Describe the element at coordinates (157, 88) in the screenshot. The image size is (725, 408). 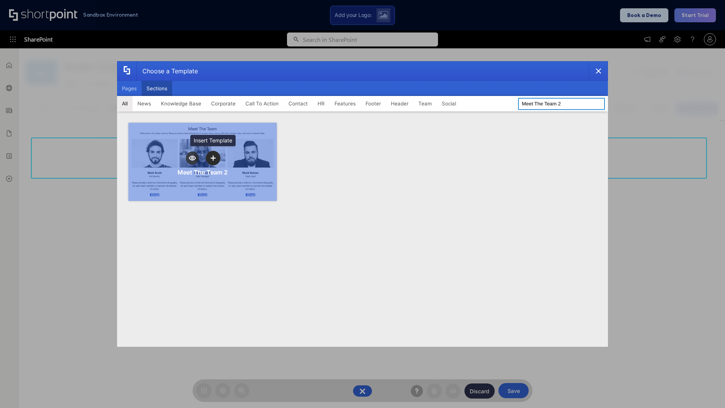
I see `button: Sections` at that location.